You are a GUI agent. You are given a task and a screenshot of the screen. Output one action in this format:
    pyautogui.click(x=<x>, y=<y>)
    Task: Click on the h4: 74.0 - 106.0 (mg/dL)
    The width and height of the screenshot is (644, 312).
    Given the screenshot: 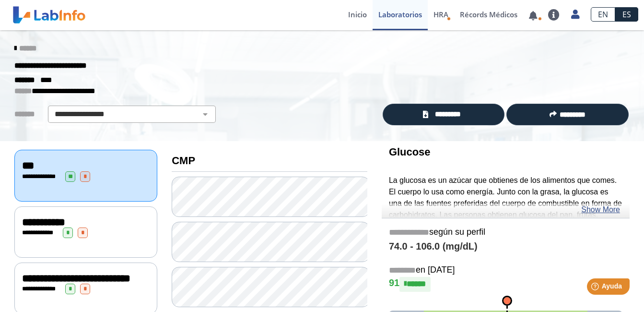 What is the action you would take?
    pyautogui.click(x=505, y=247)
    